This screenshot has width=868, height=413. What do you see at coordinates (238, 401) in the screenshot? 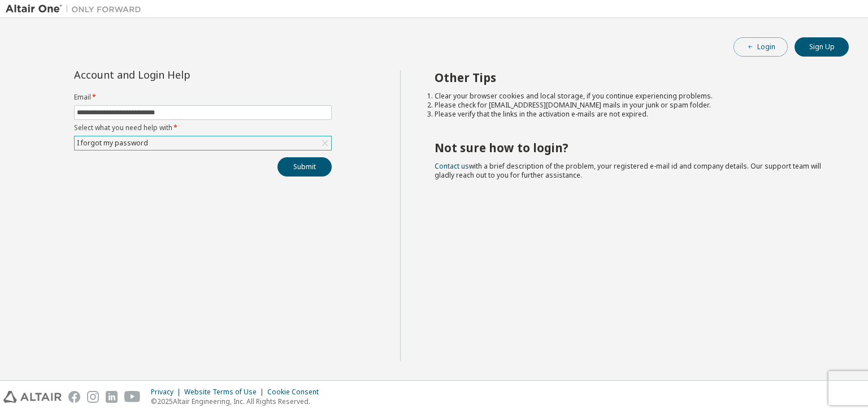
I see `p: © 2025 Altair Engineering, Inc. All Rights Reserved.` at bounding box center [238, 401].